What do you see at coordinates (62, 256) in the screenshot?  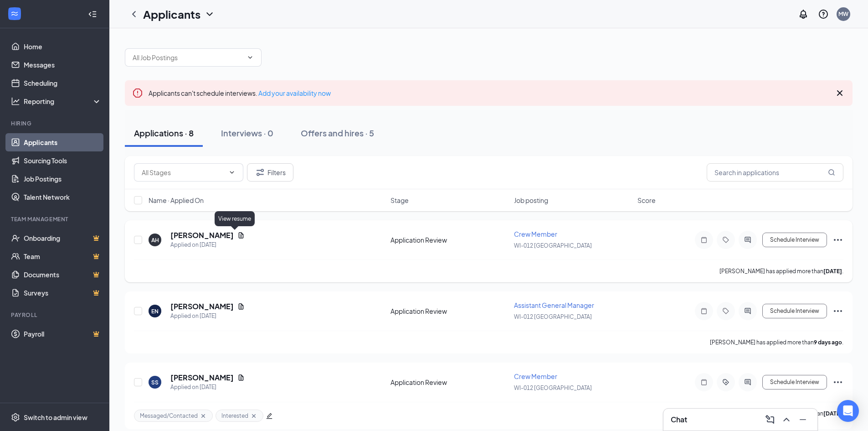 I see `a: TeamCrown` at bounding box center [62, 256].